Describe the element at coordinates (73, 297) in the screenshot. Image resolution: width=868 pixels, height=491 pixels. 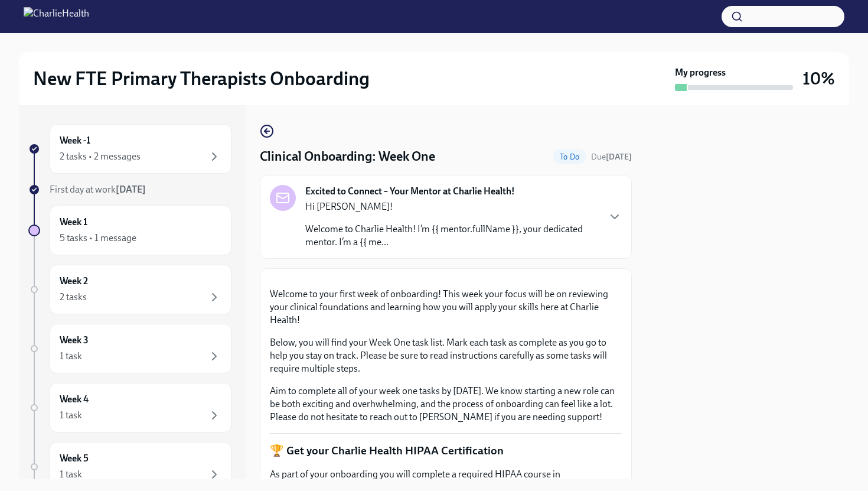
I see `div: 2 tasks` at that location.